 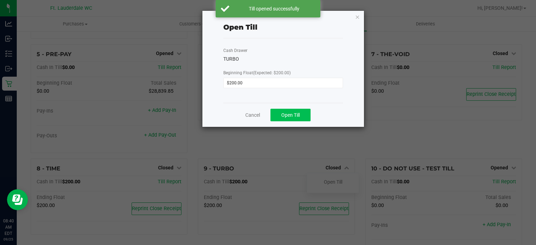 I want to click on label: Cash Drawer, so click(x=235, y=51).